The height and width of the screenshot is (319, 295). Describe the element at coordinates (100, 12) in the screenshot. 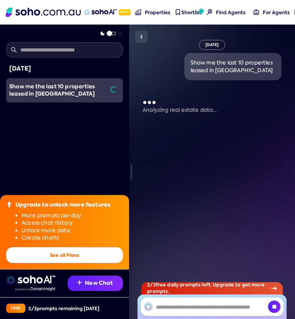

I see `img: sohoAI logo` at that location.